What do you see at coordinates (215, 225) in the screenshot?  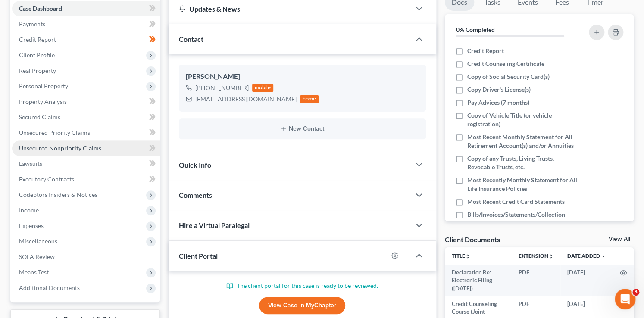 I see `span: Hire a Virtual Paralegal` at bounding box center [215, 225].